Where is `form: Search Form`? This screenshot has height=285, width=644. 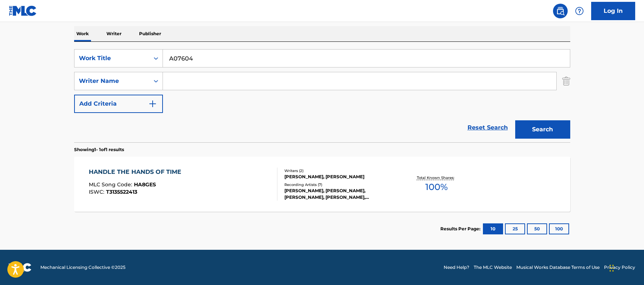 form: Search Form is located at coordinates (322, 96).